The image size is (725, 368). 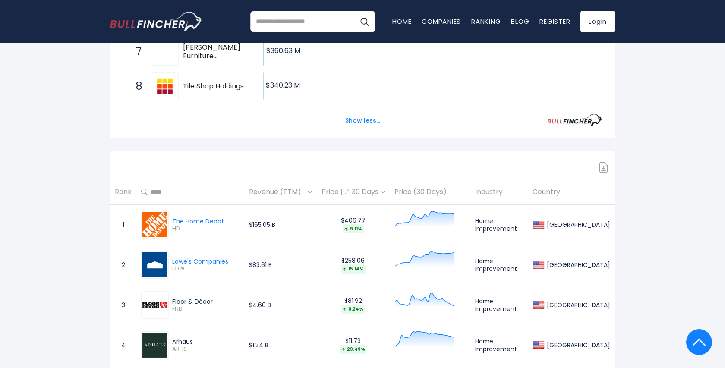 What do you see at coordinates (353, 309) in the screenshot?
I see `div: 0.24%` at bounding box center [353, 309].